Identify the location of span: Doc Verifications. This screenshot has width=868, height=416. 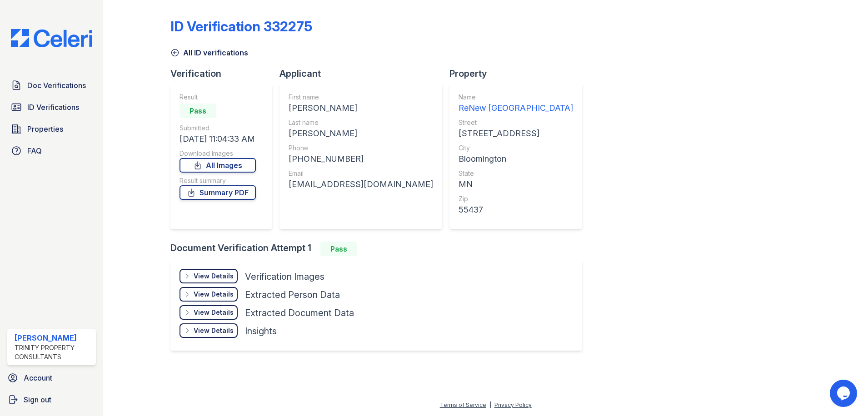
(57, 85).